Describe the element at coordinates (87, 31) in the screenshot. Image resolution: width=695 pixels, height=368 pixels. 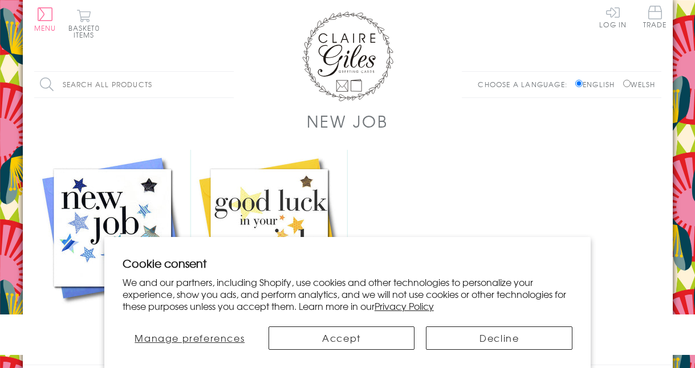
I see `span: 0 items` at that location.